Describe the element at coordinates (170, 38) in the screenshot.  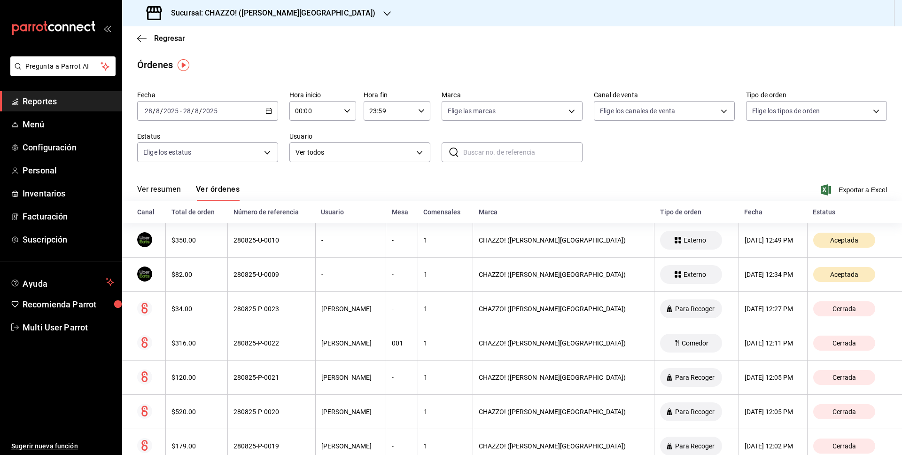
I see `span: Regresar` at that location.